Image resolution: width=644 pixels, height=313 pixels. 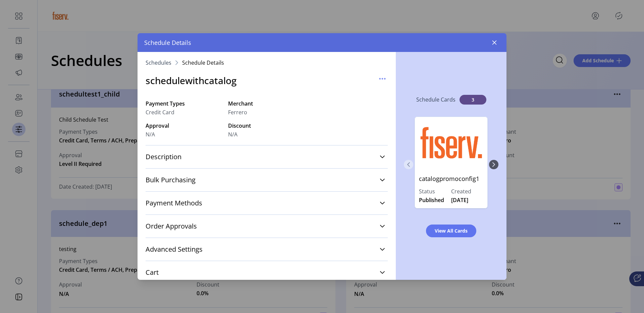 What do you see at coordinates (451, 143) in the screenshot?
I see `img: catalogpromoconfig1` at bounding box center [451, 143].